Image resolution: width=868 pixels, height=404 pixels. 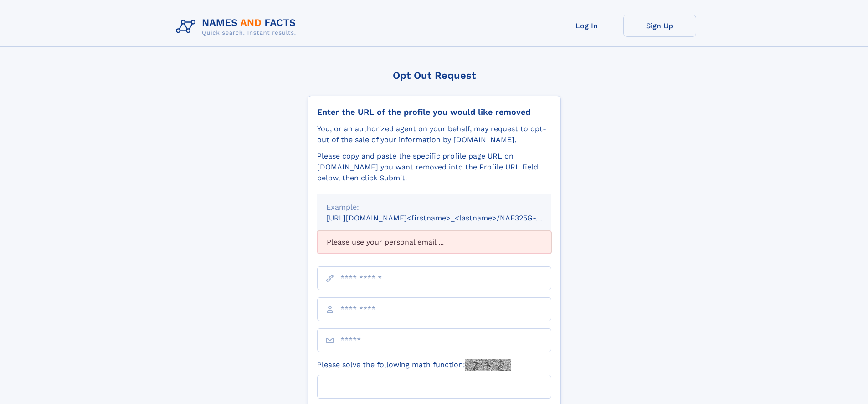 What do you see at coordinates (435, 112) in the screenshot?
I see `div: Enter the URL of the profile you would like removed` at bounding box center [435, 112].